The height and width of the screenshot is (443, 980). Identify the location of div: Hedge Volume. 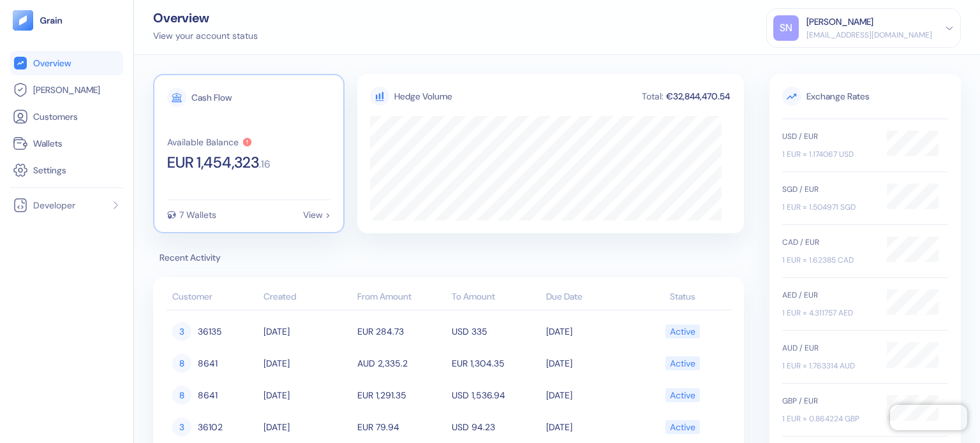
(423, 96).